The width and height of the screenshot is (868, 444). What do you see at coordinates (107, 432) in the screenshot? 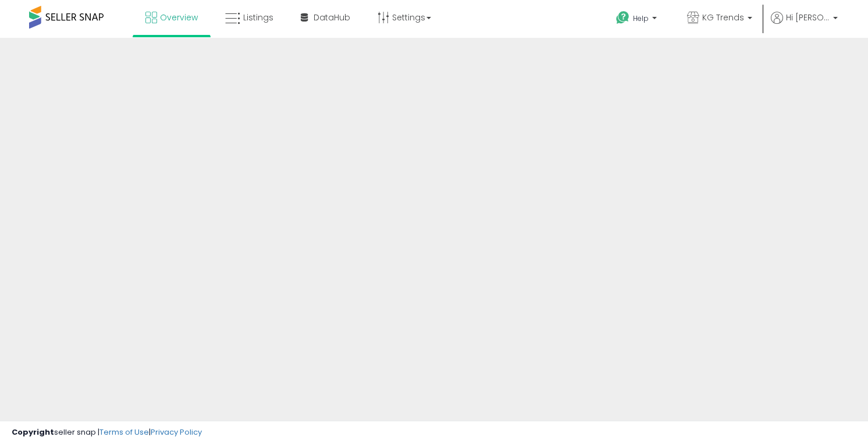
I see `div: seller snap | |` at bounding box center [107, 432].